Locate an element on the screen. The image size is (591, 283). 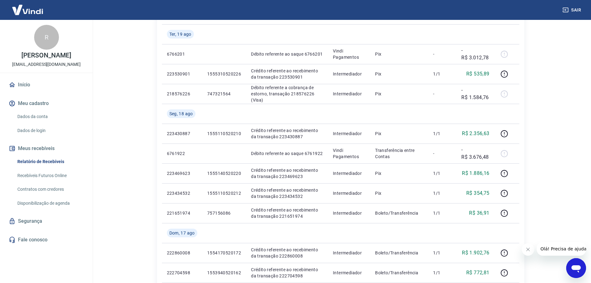
a: Início is located at coordinates (46, 85).